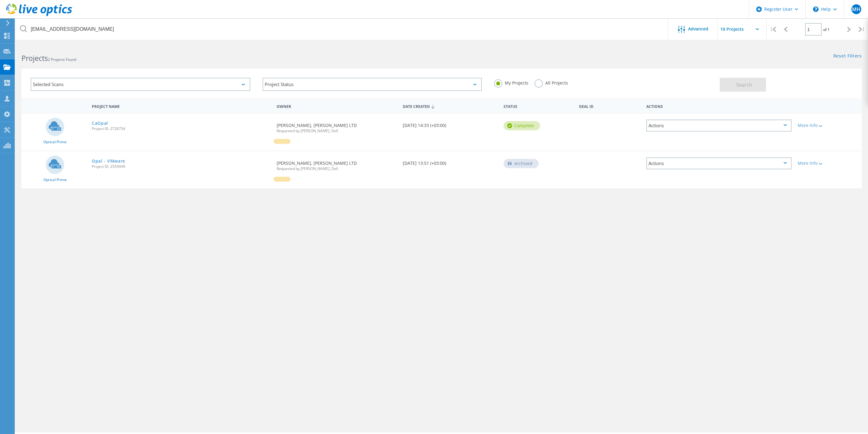 The image size is (868, 434). Describe the element at coordinates (181, 105) in the screenshot. I see `div: Project Name` at that location.